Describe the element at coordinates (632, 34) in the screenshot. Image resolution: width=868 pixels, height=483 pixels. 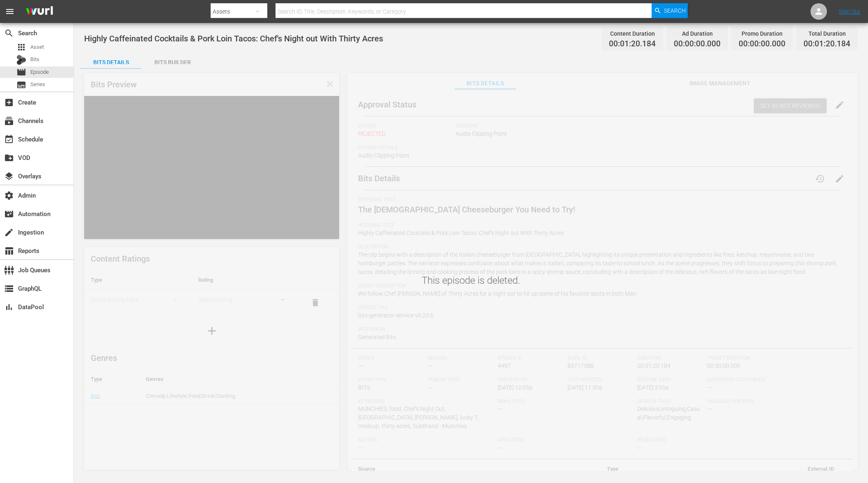
I see `div: Content Duration` at that location.